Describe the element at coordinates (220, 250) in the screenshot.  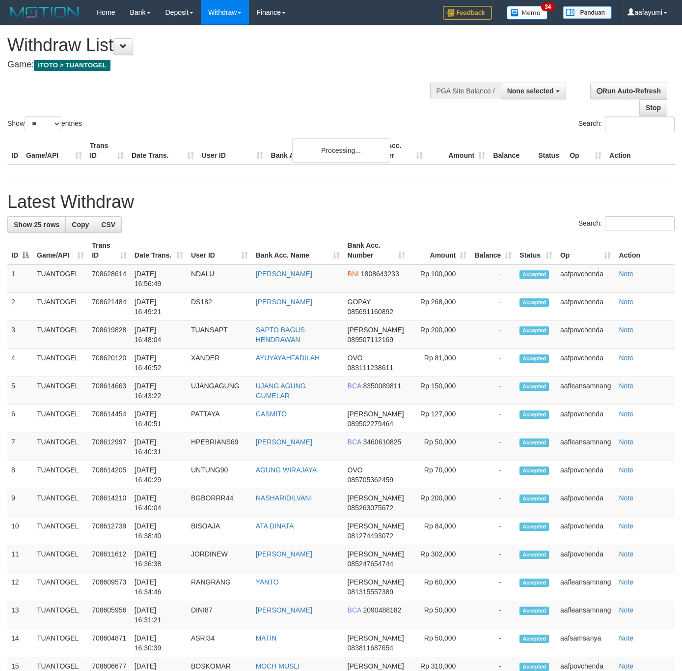
I see `th: User ID: activate to sort column ascending` at that location.